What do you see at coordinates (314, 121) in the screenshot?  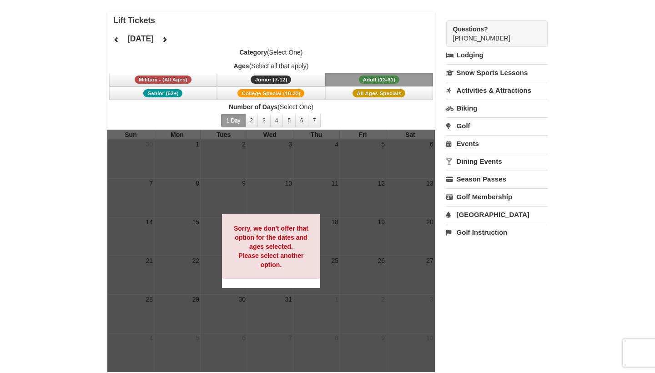 I see `button: 7` at bounding box center [314, 121].